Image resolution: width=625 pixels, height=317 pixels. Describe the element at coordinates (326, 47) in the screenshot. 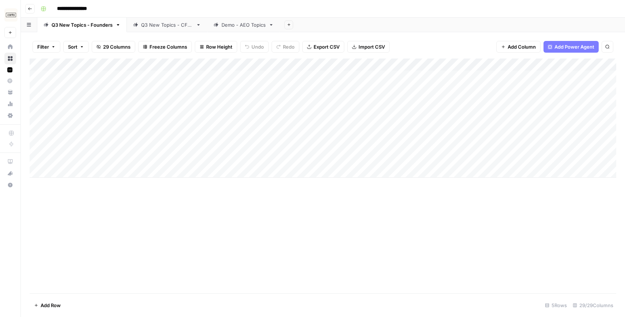

I see `span: Export CSV` at that location.